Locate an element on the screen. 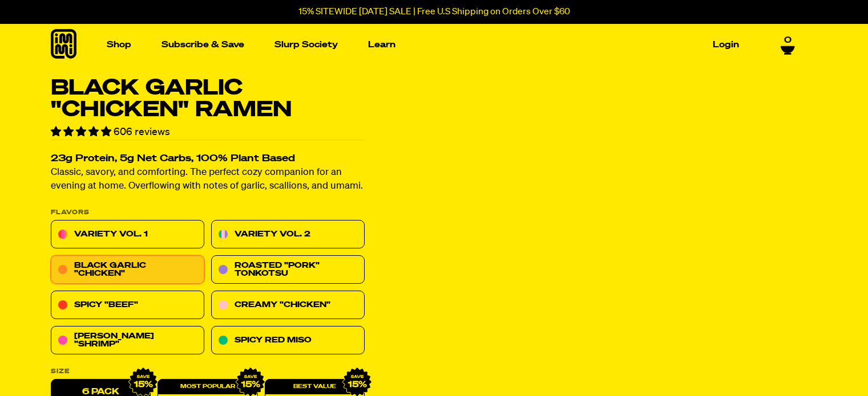 The width and height of the screenshot is (868, 396). label: Size is located at coordinates (208, 372).